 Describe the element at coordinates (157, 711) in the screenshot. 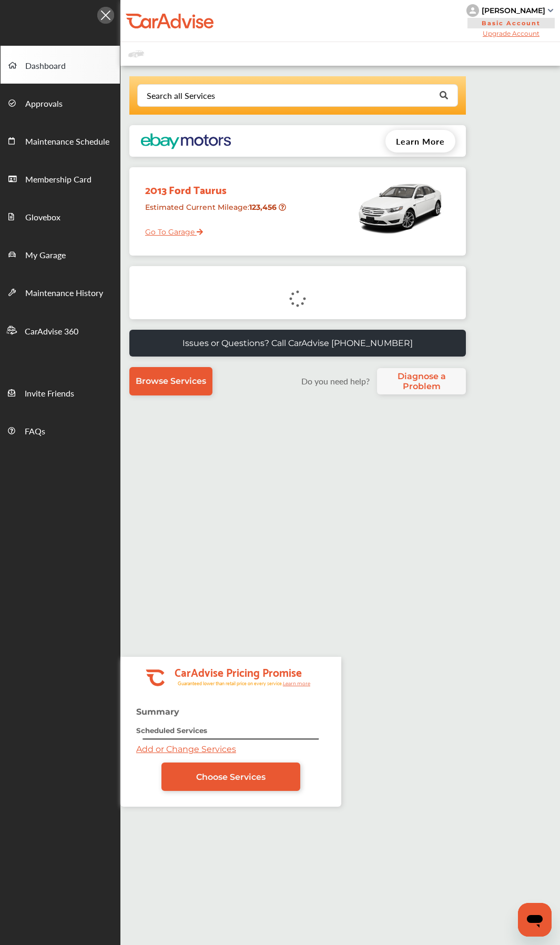

I see `strong: Summary` at that location.